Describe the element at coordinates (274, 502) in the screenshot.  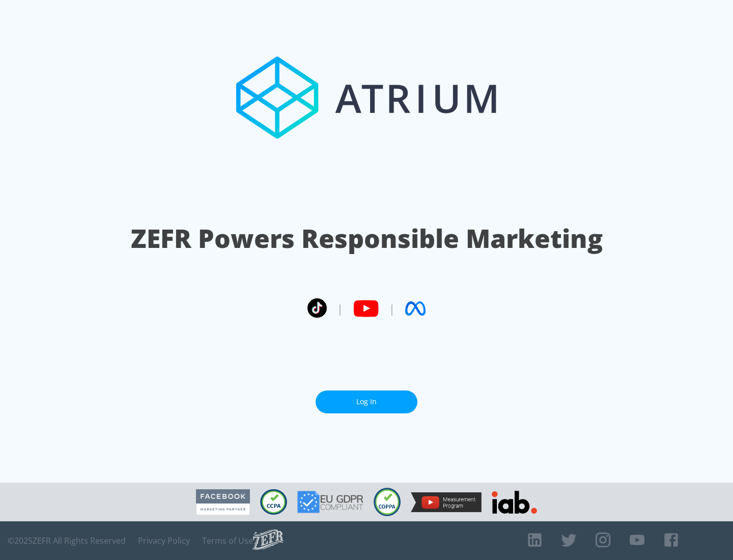
I see `img: CCPA Compliant` at that location.